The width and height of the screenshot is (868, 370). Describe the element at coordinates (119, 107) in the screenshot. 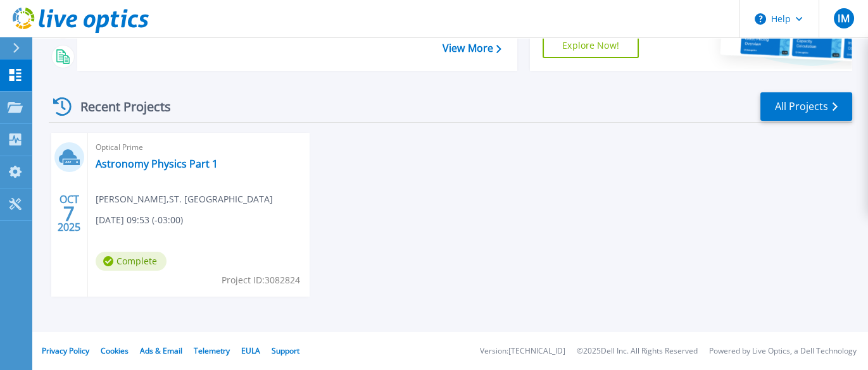

I see `div: Recent Projects` at that location.